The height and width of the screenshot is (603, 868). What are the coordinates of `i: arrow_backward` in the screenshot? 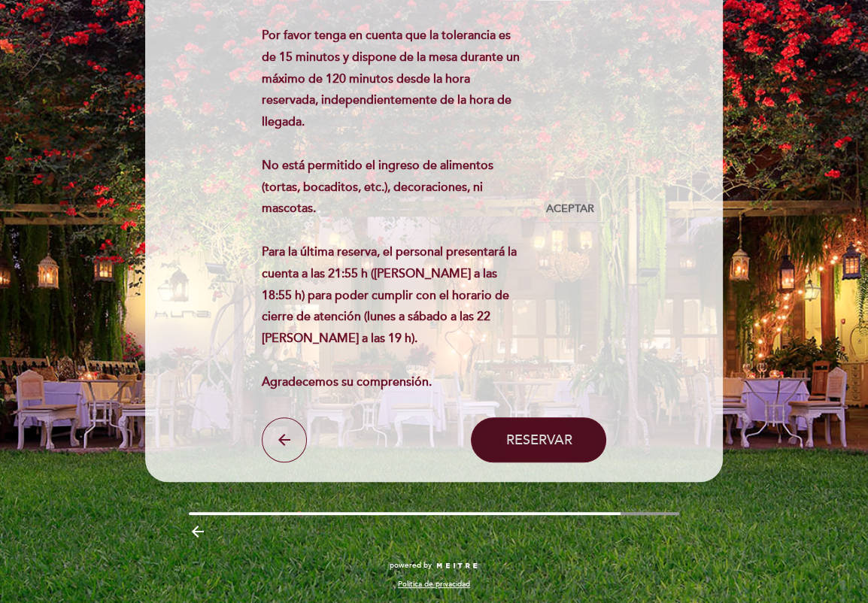 It's located at (198, 532).